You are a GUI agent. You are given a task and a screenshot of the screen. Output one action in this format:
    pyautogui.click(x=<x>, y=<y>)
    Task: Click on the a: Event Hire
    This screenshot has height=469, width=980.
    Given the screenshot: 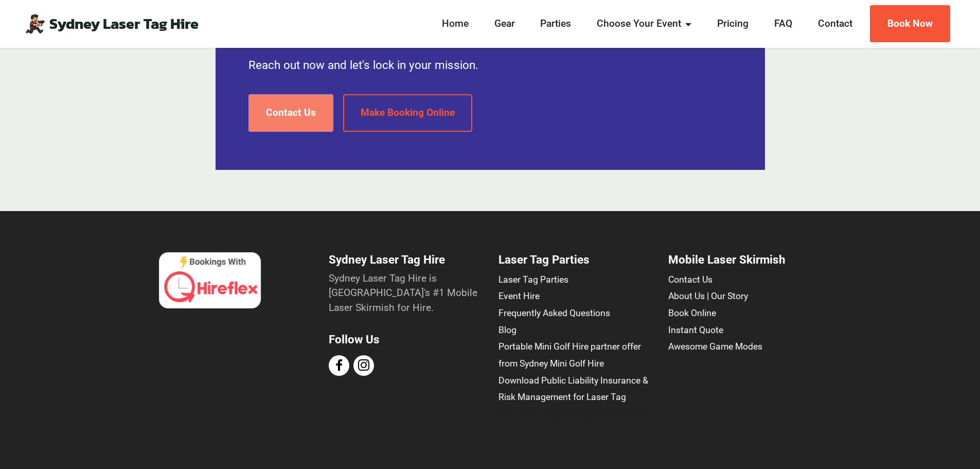 What is the action you would take?
    pyautogui.click(x=519, y=297)
    